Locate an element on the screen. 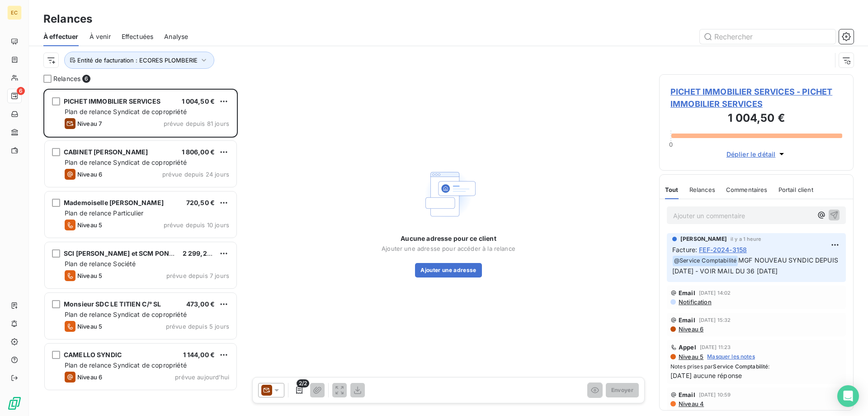  span: À venir is located at coordinates (100, 36).